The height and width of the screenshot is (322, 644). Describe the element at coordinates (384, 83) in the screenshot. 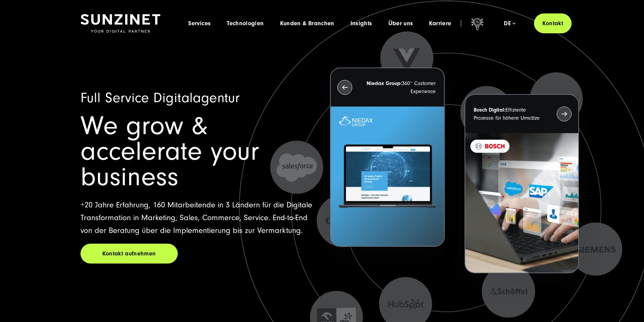

I see `strong: Niedax Group:` at that location.